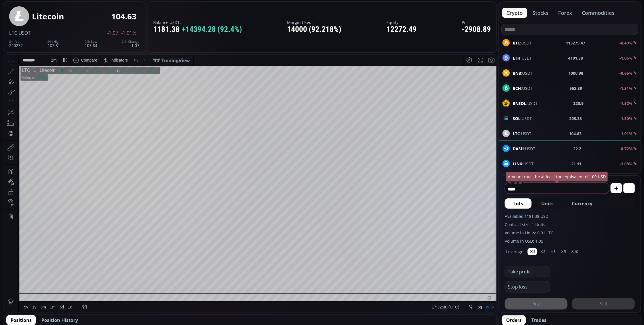 This screenshot has height=325, width=644. Describe the element at coordinates (91, 44) in the screenshot. I see `div: 103.84` at that location.